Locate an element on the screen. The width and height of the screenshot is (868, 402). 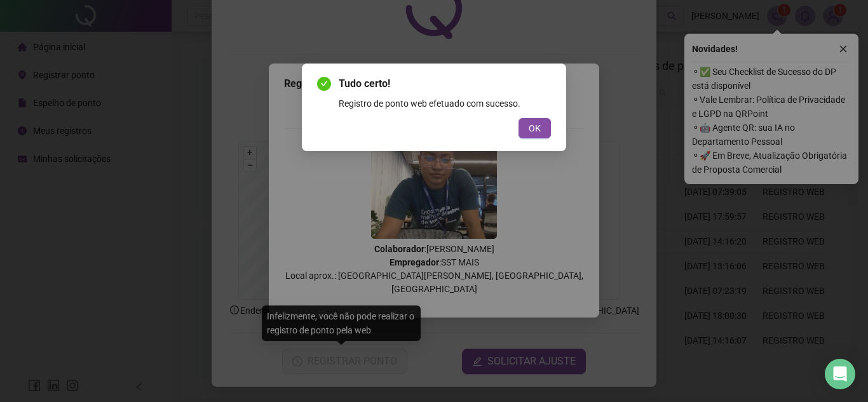
span: Tudo certo! is located at coordinates (445, 84).